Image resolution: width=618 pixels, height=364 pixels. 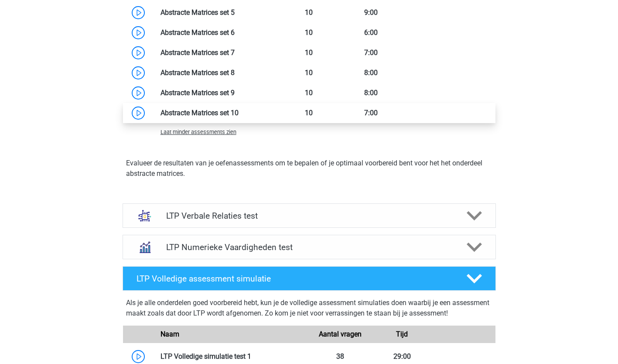 I want to click on div: Abstracte Matrices set 10, so click(x=216, y=113).